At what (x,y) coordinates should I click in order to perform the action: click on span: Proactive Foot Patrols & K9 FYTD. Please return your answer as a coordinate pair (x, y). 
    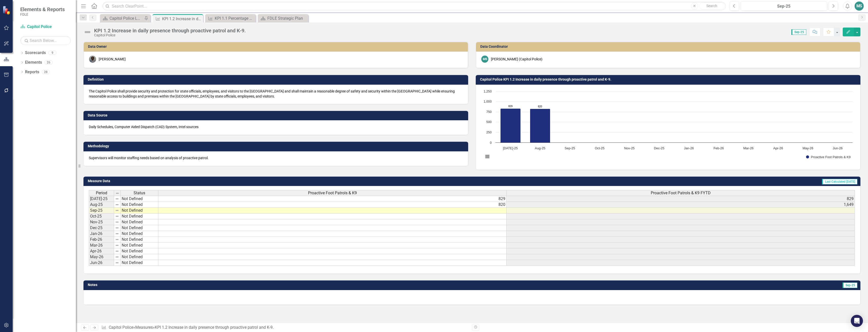
    Looking at the image, I should click on (681, 193).